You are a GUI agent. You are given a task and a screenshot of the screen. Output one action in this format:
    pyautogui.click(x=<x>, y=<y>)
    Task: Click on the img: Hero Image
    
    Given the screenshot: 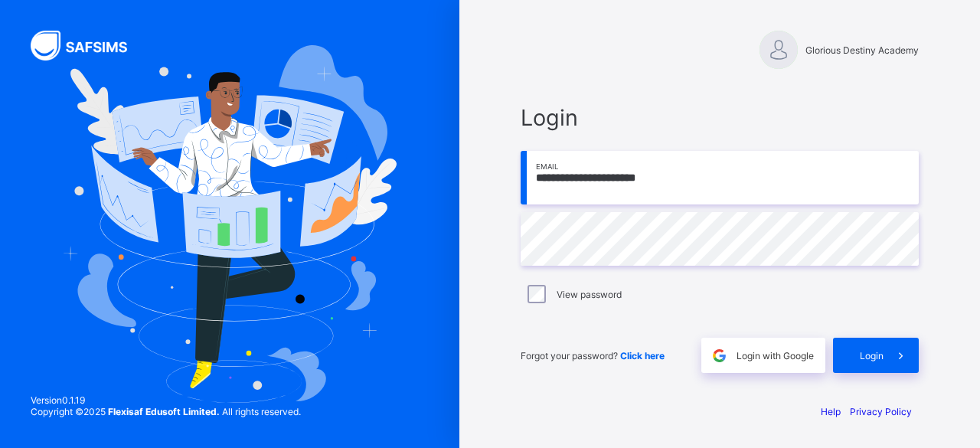 What is the action you would take?
    pyautogui.click(x=229, y=224)
    